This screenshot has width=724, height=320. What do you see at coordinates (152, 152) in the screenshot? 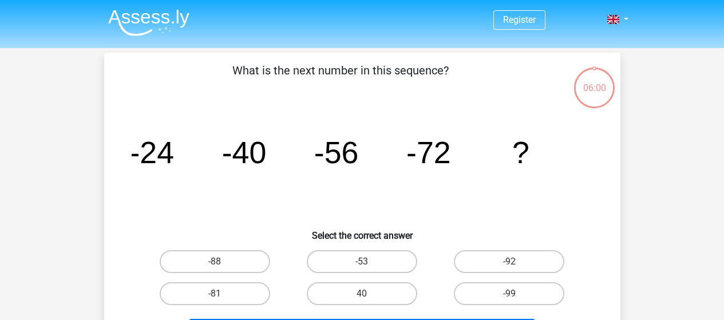
I see `tspan: -24` at bounding box center [152, 152].